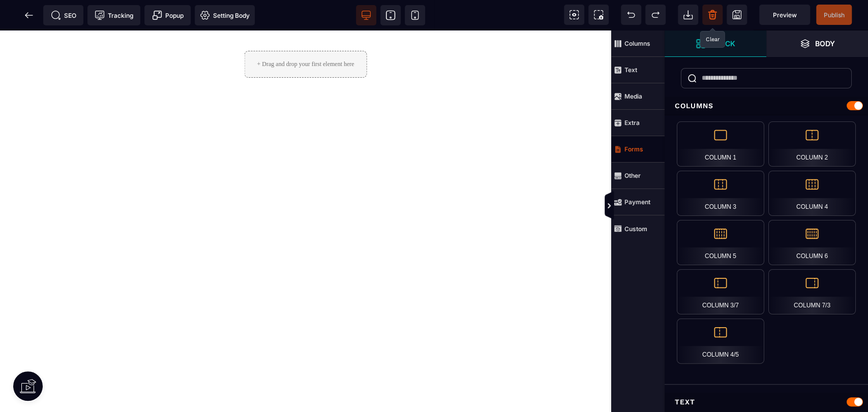 This screenshot has height=412, width=868. What do you see at coordinates (721, 193) in the screenshot?
I see `div: Column 3` at bounding box center [721, 193].